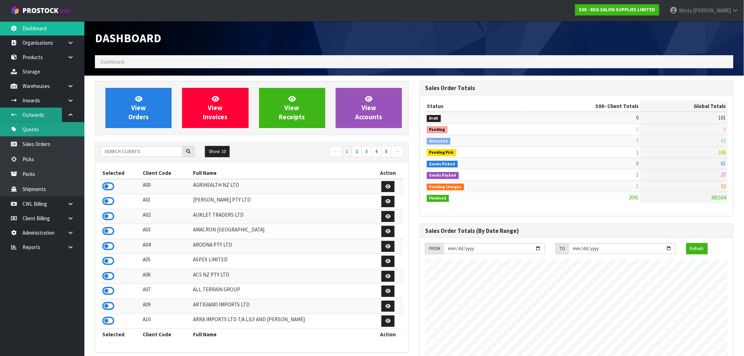  Describe the element at coordinates (617, 9) in the screenshot. I see `strong: S00 - RKG SALON SUPPLIES LIMITED` at that location.